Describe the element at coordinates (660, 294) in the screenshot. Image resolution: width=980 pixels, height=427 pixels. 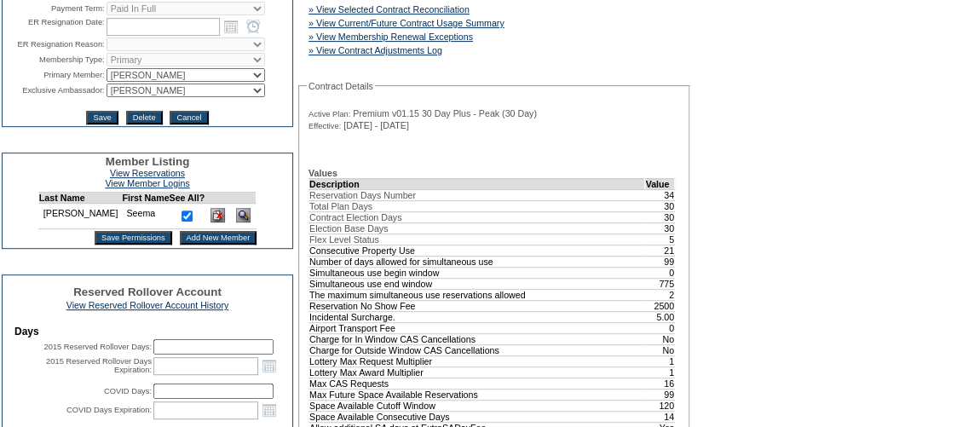
I see `td: 2` at that location.